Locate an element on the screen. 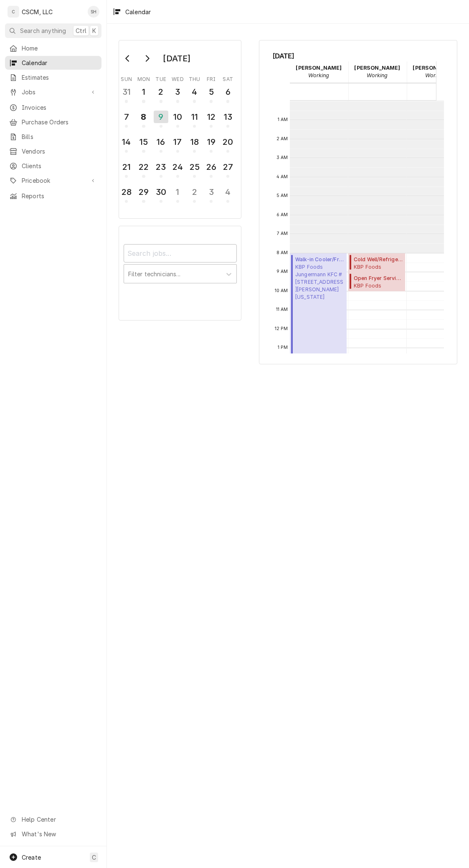  span: 4 AM is located at coordinates (282, 177).